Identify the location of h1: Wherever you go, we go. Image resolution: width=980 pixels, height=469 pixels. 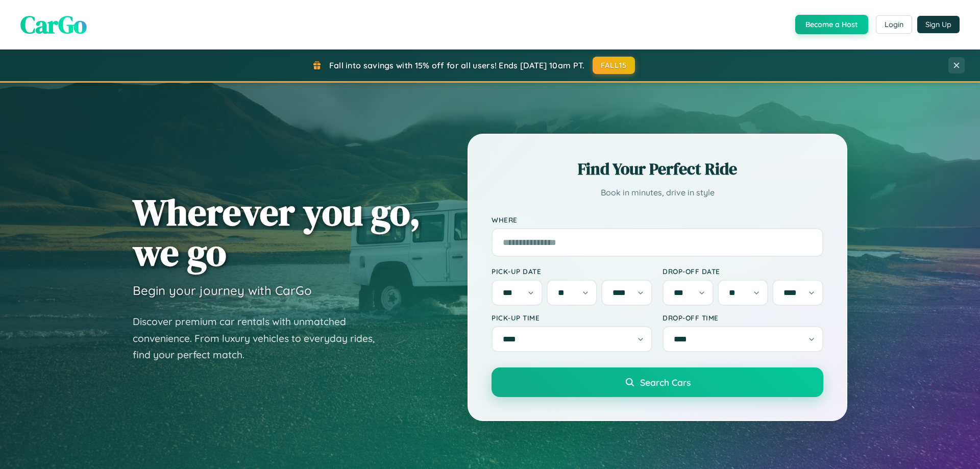
(277, 232).